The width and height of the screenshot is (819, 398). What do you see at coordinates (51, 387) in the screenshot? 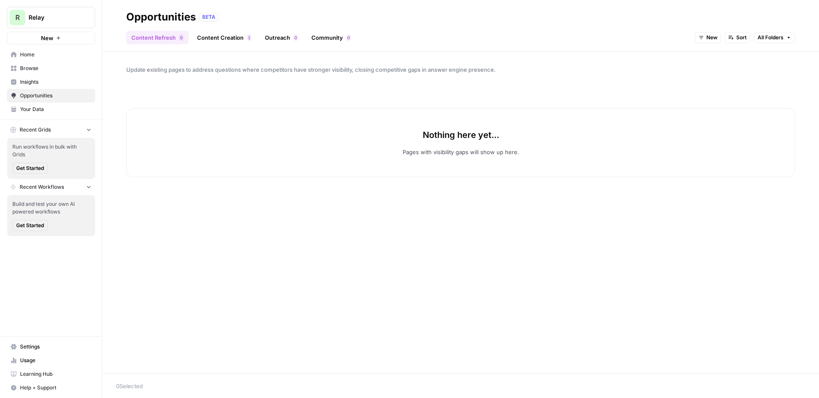
I see `button: Help + Support` at bounding box center [51, 387].